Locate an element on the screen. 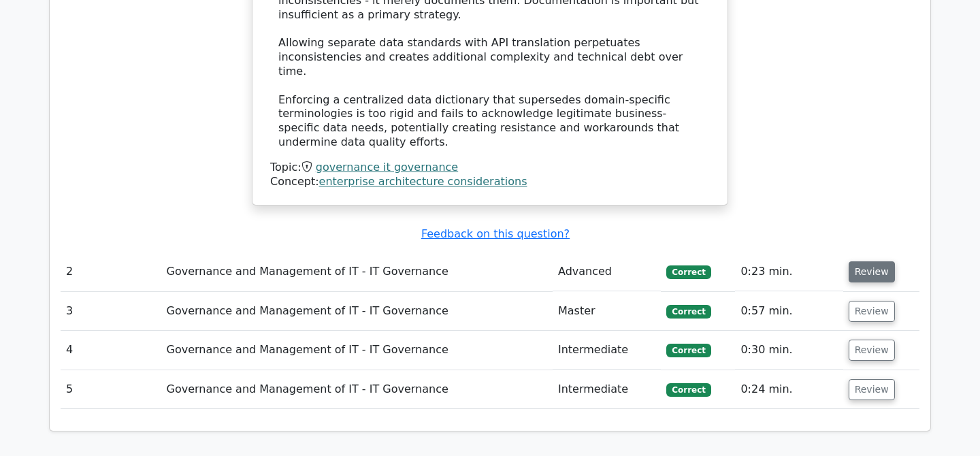 This screenshot has height=456, width=980. td: Master is located at coordinates (606, 311).